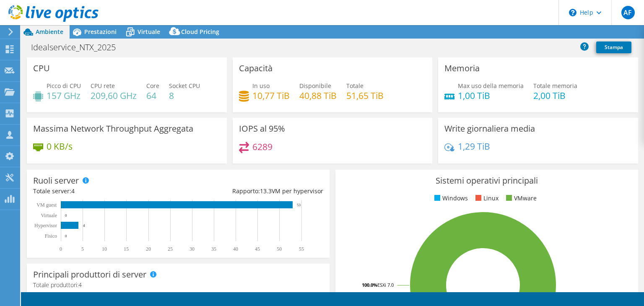 The height and width of the screenshot is (306, 644). I want to click on span: Totale, so click(355, 85).